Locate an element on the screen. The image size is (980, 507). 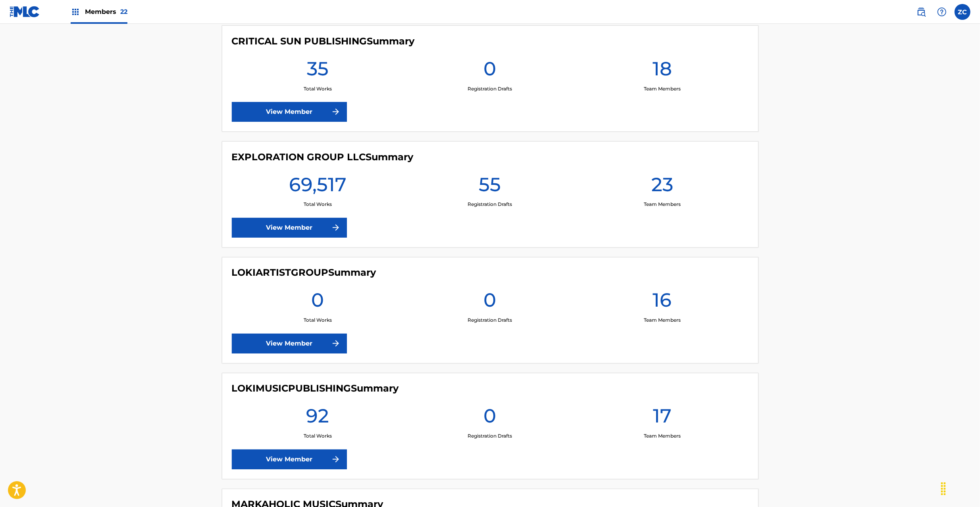
img: search is located at coordinates (922, 12).